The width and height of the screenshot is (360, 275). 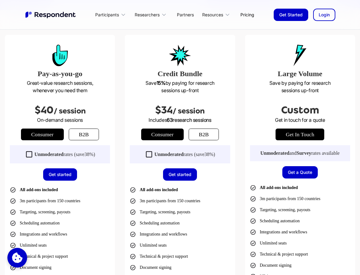 What do you see at coordinates (300, 110) in the screenshot?
I see `span: Custom` at bounding box center [300, 110].